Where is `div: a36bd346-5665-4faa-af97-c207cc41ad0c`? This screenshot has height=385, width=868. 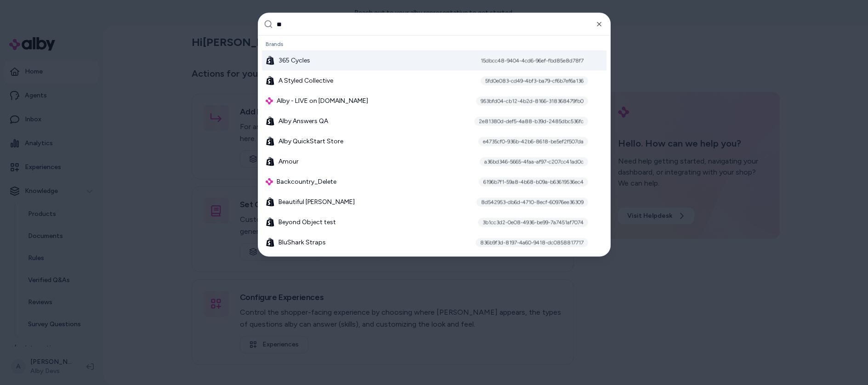
div: a36bd346-5665-4faa-af97-c207cc41ad0c is located at coordinates (534, 162).